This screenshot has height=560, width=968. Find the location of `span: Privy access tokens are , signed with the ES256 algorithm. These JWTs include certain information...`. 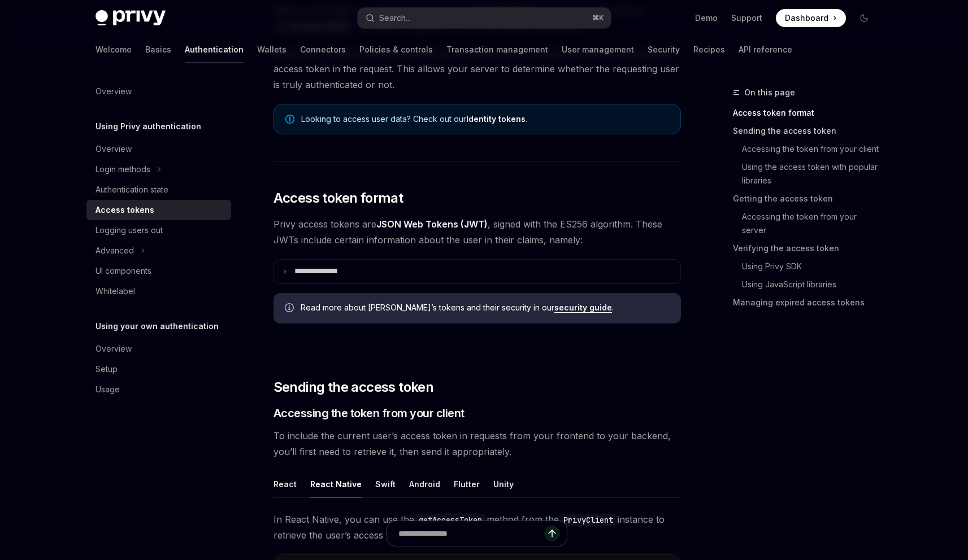

span: Privy access tokens are , signed with the ES256 algorithm. These JWTs include certain information... is located at coordinates (476, 232).